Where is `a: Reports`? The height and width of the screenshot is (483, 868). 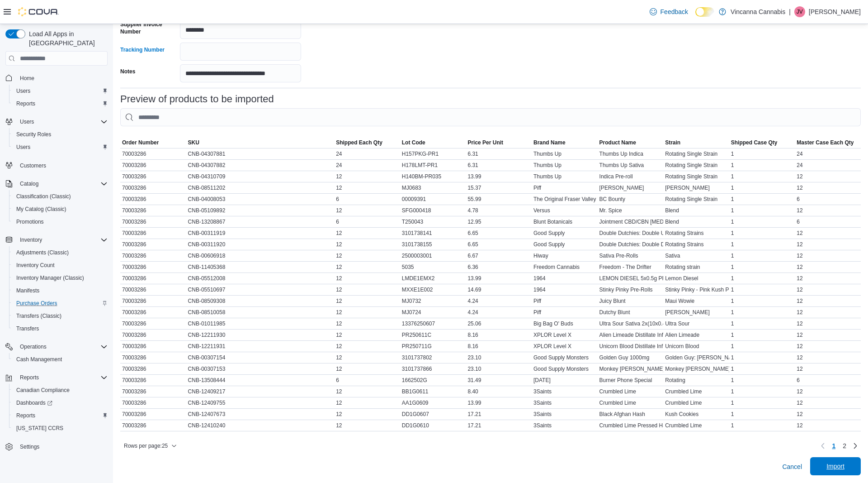
a: Reports is located at coordinates (26, 415).